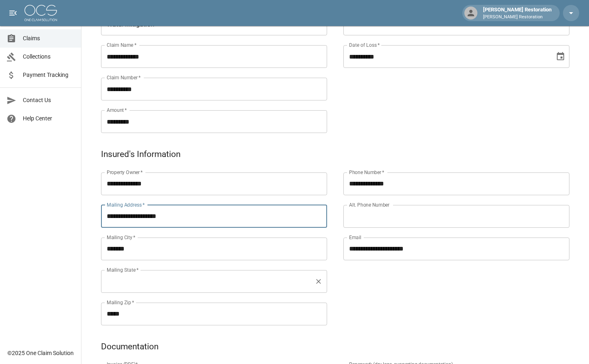 Image resolution: width=589 pixels, height=364 pixels. What do you see at coordinates (120, 302) in the screenshot?
I see `label: Mailing Zip` at bounding box center [120, 302].